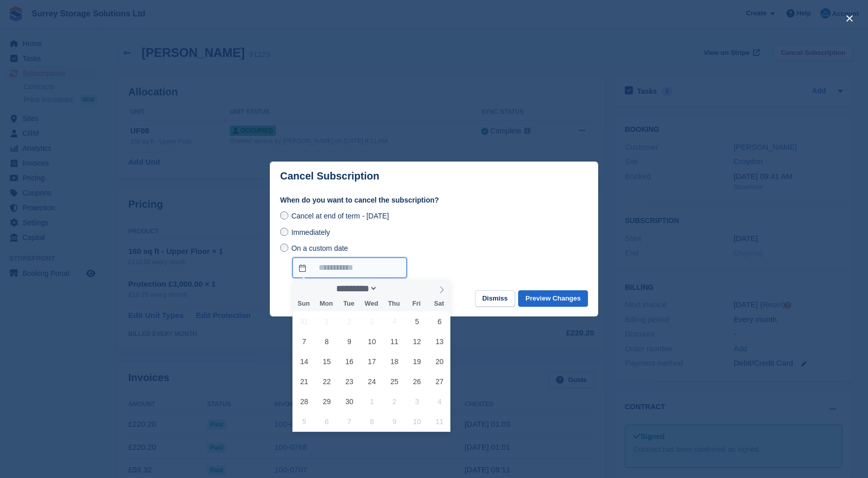 This screenshot has height=478, width=868. Describe the element at coordinates (417, 341) in the screenshot. I see `span: September 12, 2025` at that location.